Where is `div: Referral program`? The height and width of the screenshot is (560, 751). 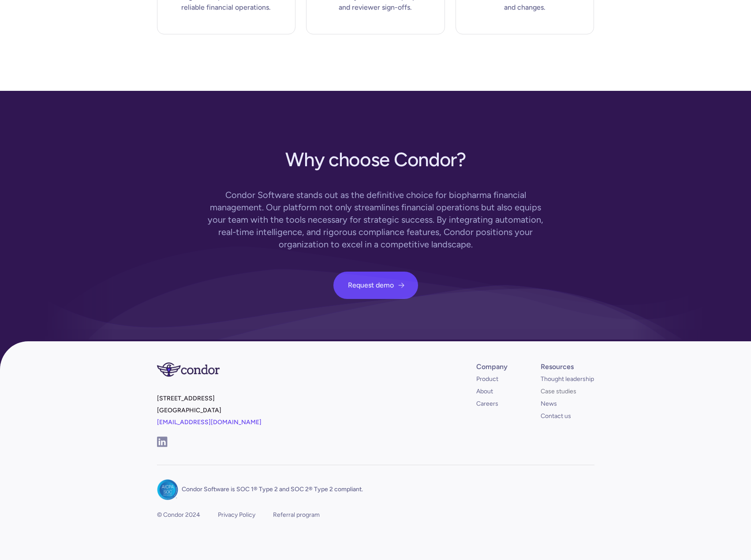
div: Referral program is located at coordinates (296, 515).